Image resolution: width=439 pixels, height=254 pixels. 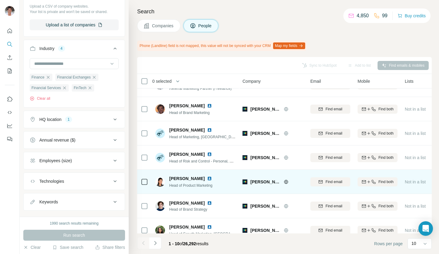 What do you see at coordinates (205, 26) in the screenshot?
I see `span: People` at bounding box center [205, 26].